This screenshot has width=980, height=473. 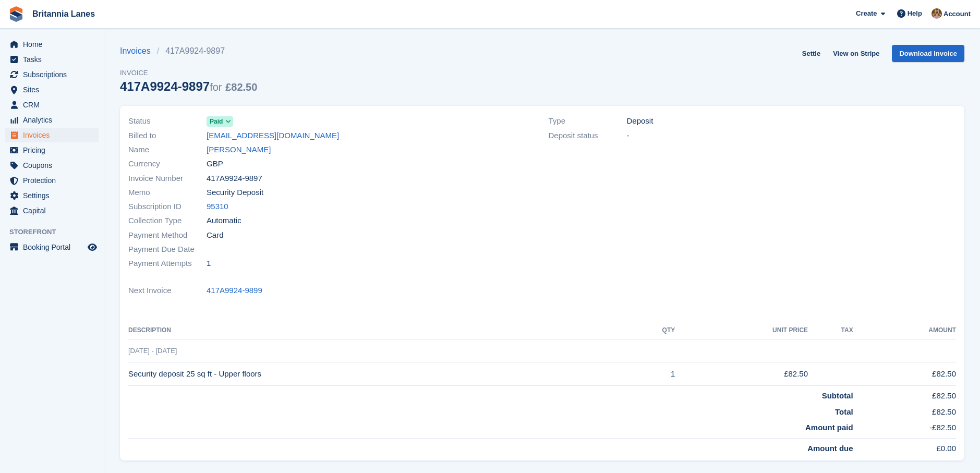 What do you see at coordinates (167, 221) in the screenshot?
I see `span: Collection Type` at bounding box center [167, 221].